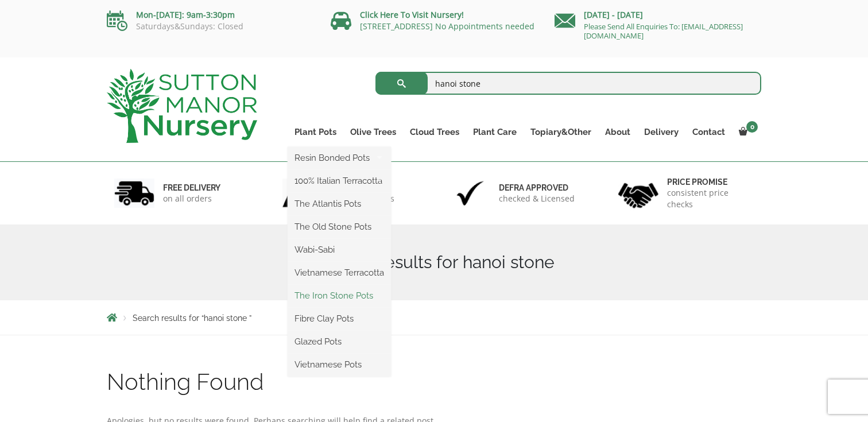 Image resolution: width=868 pixels, height=422 pixels. What do you see at coordinates (434, 317) in the screenshot?
I see `nav: Breadcrumbs` at bounding box center [434, 317].